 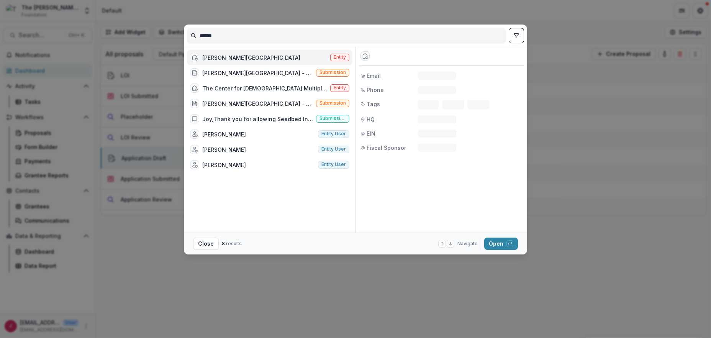 What do you see at coordinates (257, 119) in the screenshot?
I see `div: Joy,Thank you for allowing Seedbed Inc. to submit a proposal for consideration by the Trustees of...` at bounding box center [257, 119].